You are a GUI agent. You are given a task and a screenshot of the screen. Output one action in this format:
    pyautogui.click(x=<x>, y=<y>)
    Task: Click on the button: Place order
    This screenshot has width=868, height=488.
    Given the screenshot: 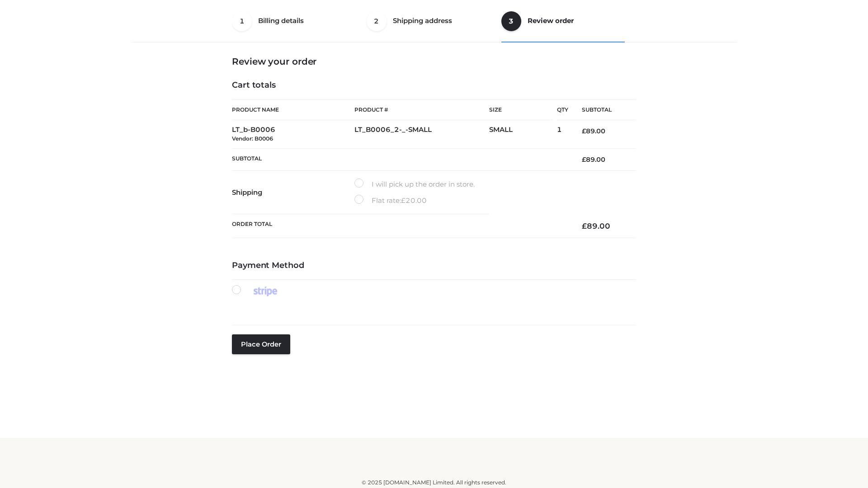 What is the action you would take?
    pyautogui.click(x=261, y=345)
    